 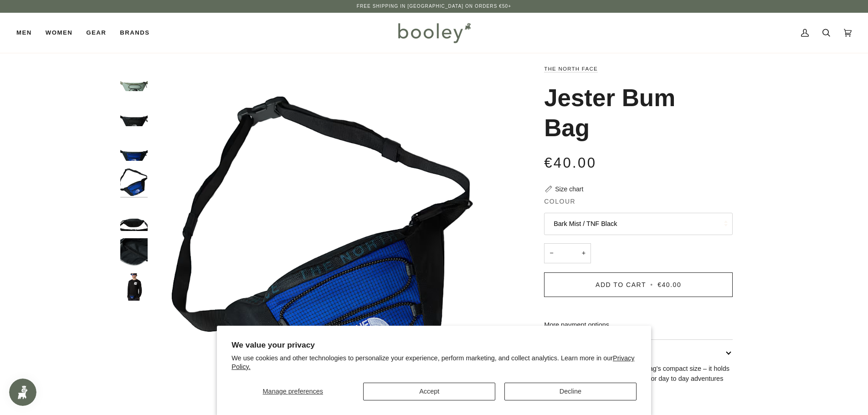 What do you see at coordinates (134, 113) in the screenshot?
I see `div: The North Face Jester Bum Bag Asphalt Grey / TNF Black - Booley Galway` at bounding box center [134, 113].